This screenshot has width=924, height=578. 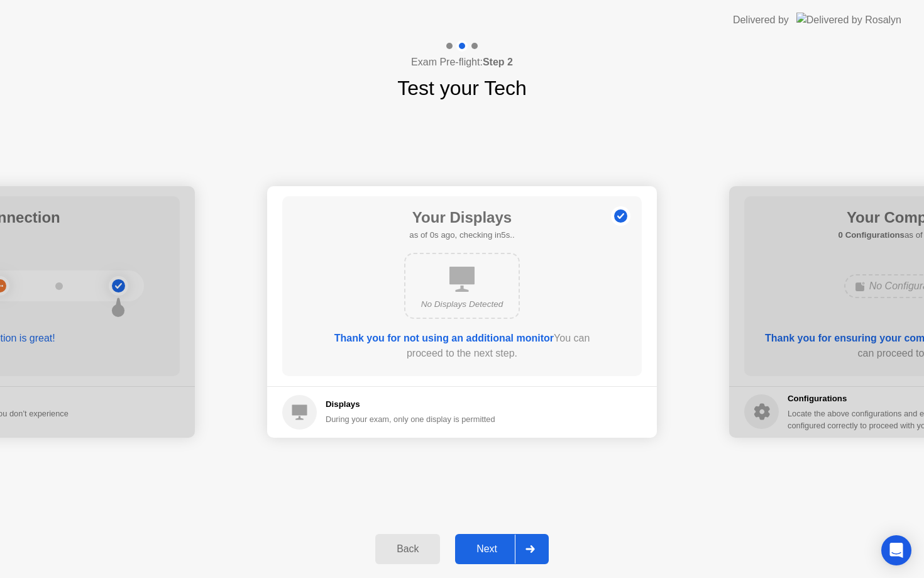 What do you see at coordinates (462, 346) in the screenshot?
I see `div: You can proceed to the next step.` at bounding box center [462, 346].